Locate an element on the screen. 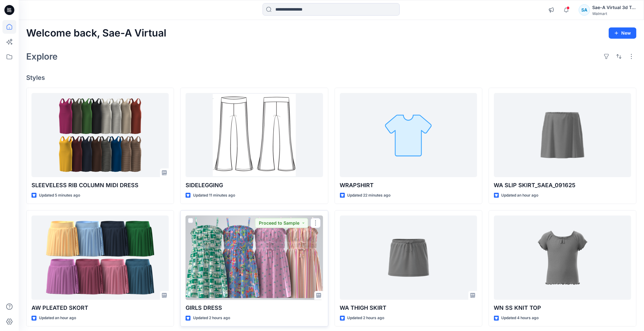  p: SIDELEGGING is located at coordinates (255, 185).